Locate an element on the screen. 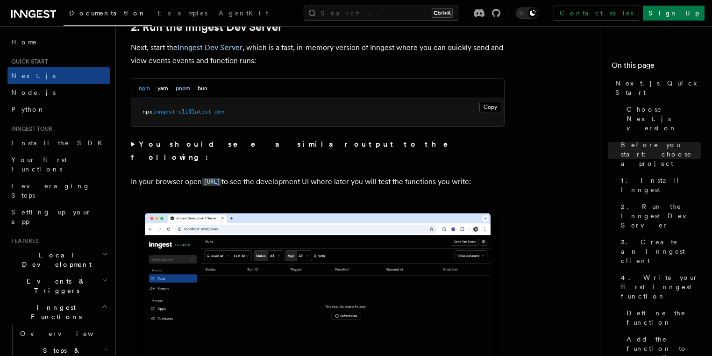  a: Install the SDK is located at coordinates (58, 143).